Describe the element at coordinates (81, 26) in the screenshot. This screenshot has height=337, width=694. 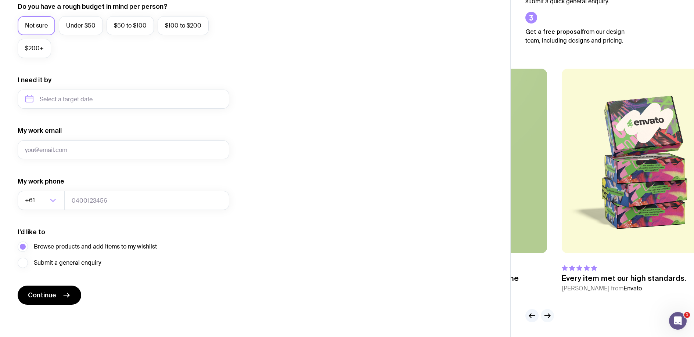
I see `label: Under $50` at that location.